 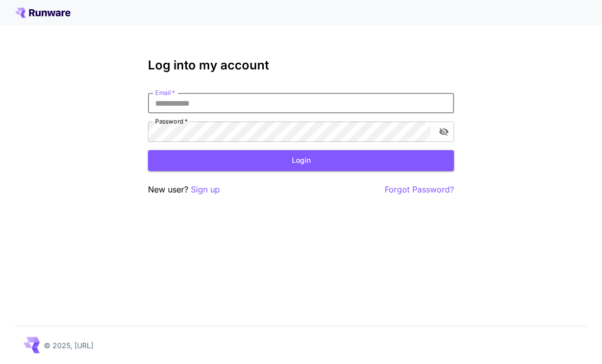 I want to click on p: Sign up, so click(x=205, y=189).